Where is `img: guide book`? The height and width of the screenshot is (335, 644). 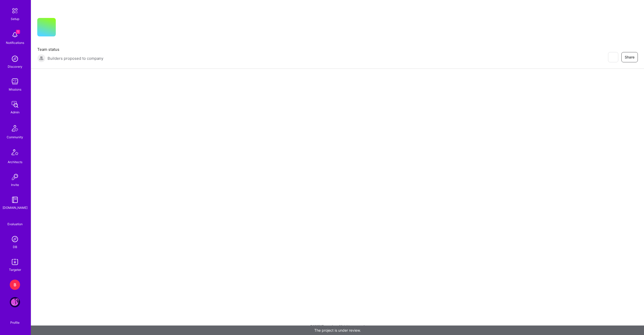 img: guide book is located at coordinates (15, 200).